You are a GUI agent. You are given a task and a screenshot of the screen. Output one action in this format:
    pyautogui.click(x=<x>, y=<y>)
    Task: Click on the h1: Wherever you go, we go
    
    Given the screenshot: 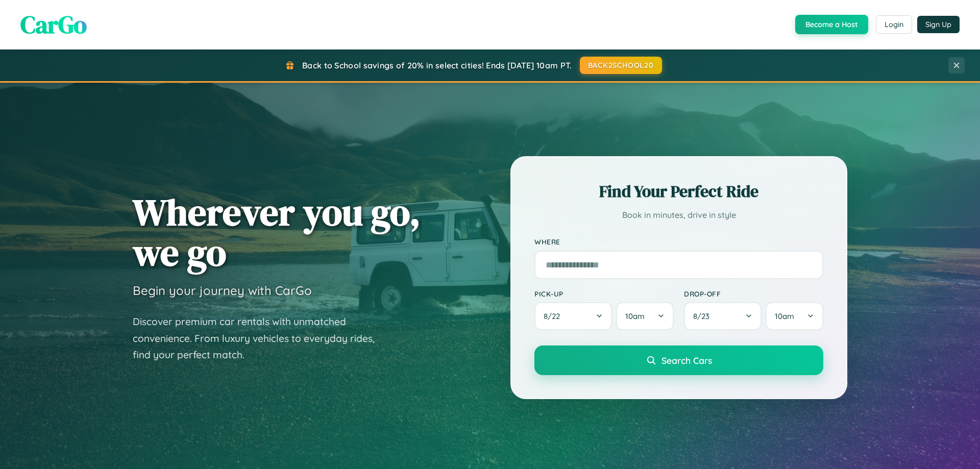 What is the action you would take?
    pyautogui.click(x=277, y=232)
    